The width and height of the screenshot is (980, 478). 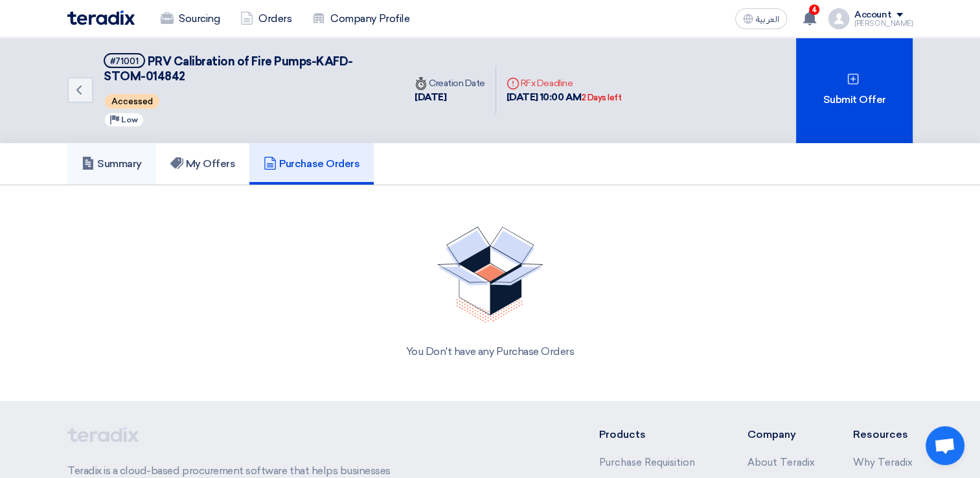 I want to click on a: Purchase Orders, so click(x=311, y=163).